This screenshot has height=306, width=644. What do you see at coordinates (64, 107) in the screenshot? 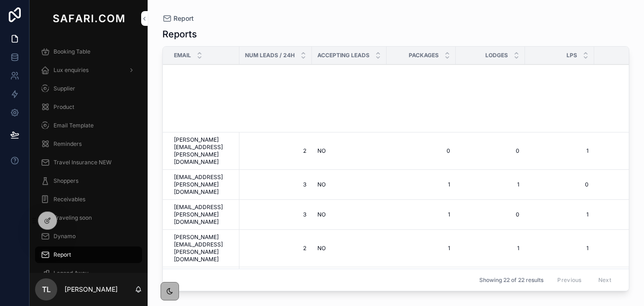
I see `span: Product` at bounding box center [64, 107].